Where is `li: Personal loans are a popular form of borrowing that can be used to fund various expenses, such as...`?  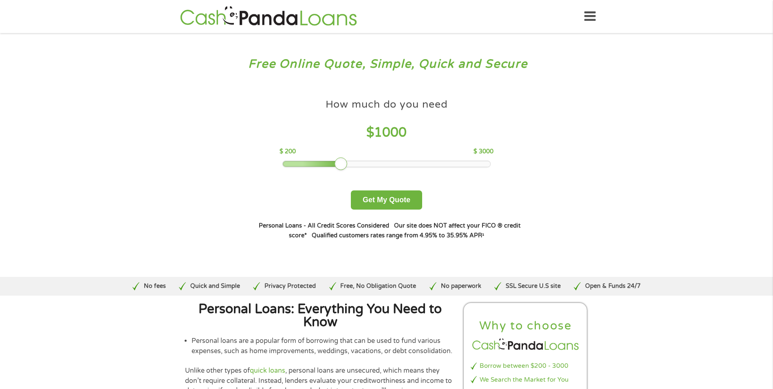
li: Personal loans are a popular form of borrowing that can be used to fund various expenses, such as... is located at coordinates (324, 346).